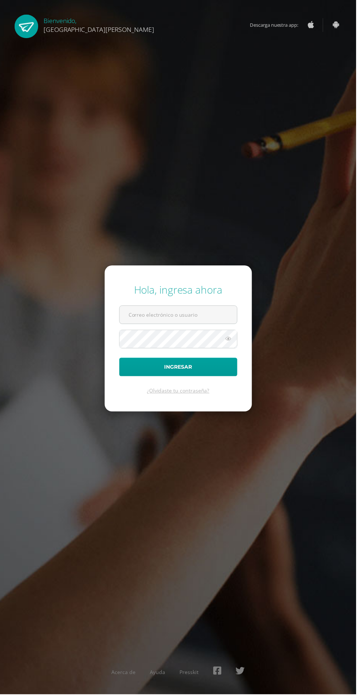 The height and width of the screenshot is (700, 359). What do you see at coordinates (179, 292) in the screenshot?
I see `div: Hola, ingresa ahora` at bounding box center [179, 292].